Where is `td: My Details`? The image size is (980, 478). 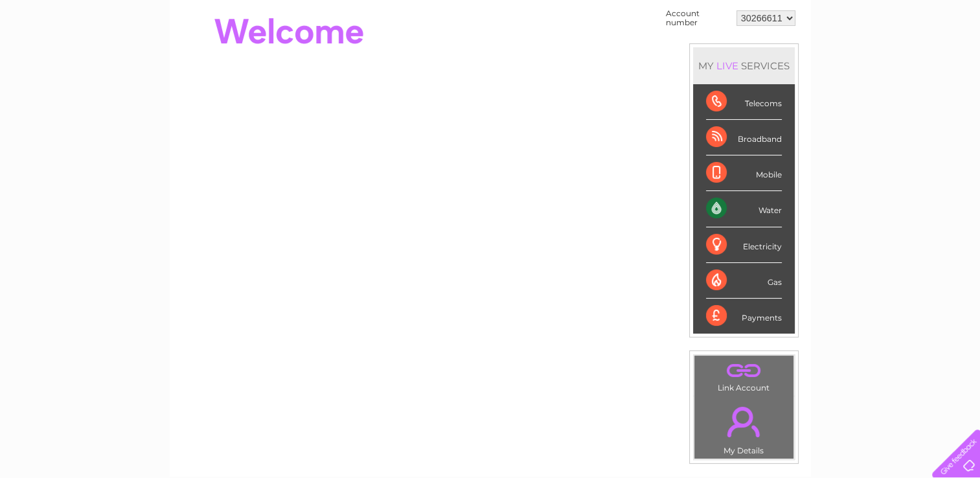
td: My Details is located at coordinates (743, 427).